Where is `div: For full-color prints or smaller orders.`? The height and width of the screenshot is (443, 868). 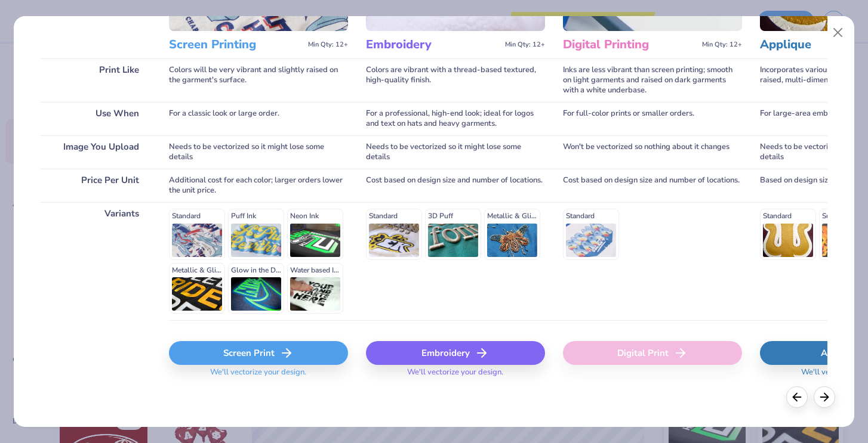 div: For full-color prints or smaller orders. is located at coordinates (653, 119).